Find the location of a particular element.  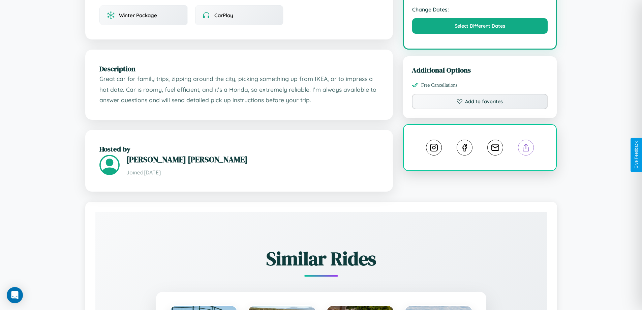

h2: Description is located at coordinates (239, 68).